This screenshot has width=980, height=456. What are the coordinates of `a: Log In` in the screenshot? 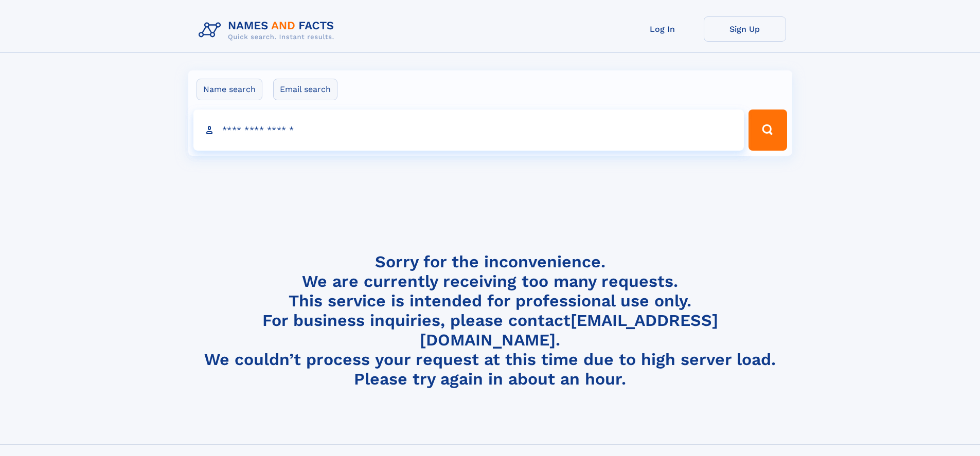 It's located at (663, 28).